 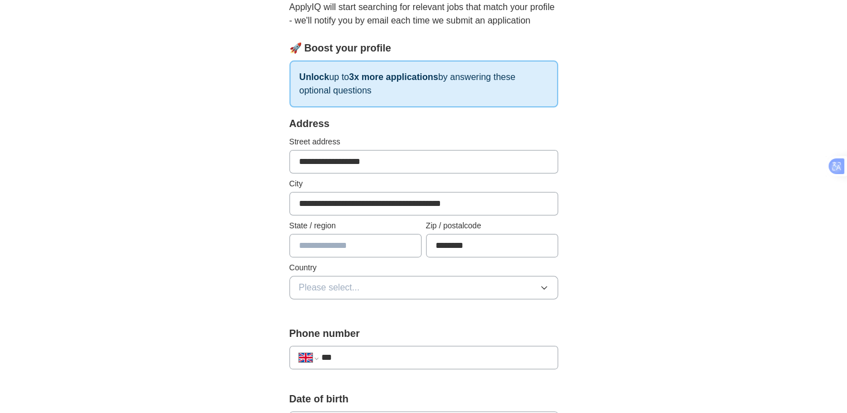 I want to click on label: Date of birth, so click(x=424, y=399).